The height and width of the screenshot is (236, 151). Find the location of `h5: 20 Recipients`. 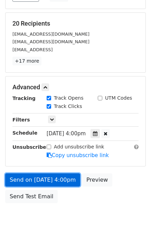

h5: 20 Recipients is located at coordinates (76, 24).